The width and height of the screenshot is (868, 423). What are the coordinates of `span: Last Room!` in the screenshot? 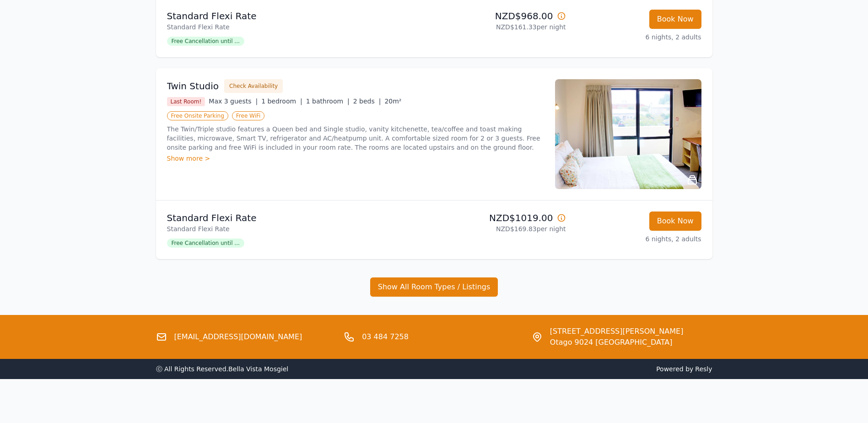 It's located at (186, 102).